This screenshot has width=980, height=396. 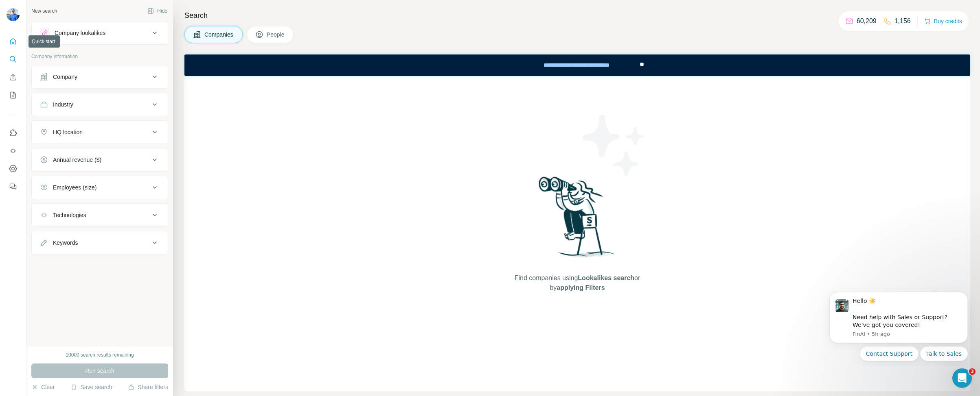 I want to click on button: Search, so click(x=13, y=59).